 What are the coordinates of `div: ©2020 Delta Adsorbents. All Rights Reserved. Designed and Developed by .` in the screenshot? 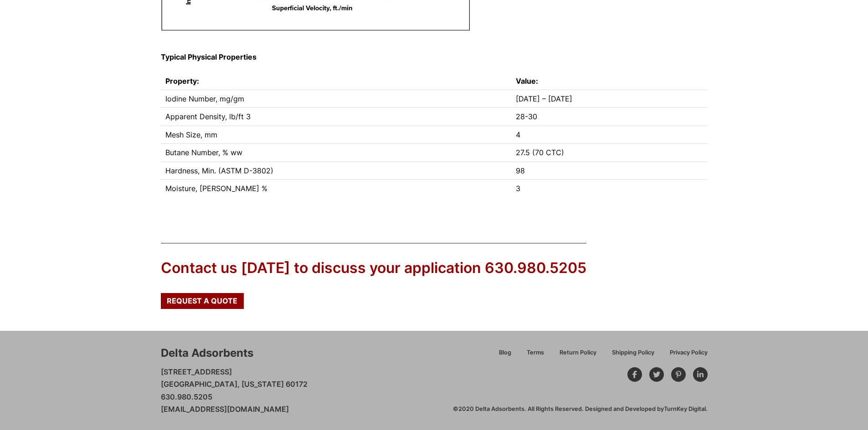 It's located at (580, 409).